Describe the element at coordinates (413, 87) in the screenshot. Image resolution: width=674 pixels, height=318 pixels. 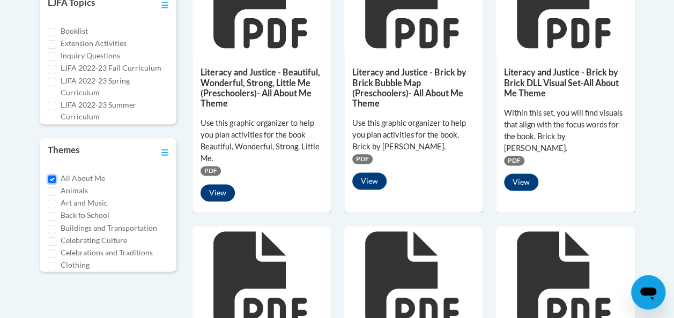
I see `h5: Literacy and Justice - Brick by Brick Bubble Map (Preschoolers)- All About Me Theme` at that location.